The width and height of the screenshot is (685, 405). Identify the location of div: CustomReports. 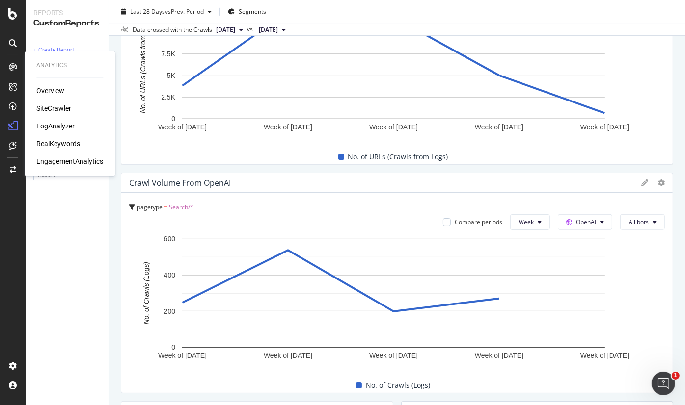
(67, 23).